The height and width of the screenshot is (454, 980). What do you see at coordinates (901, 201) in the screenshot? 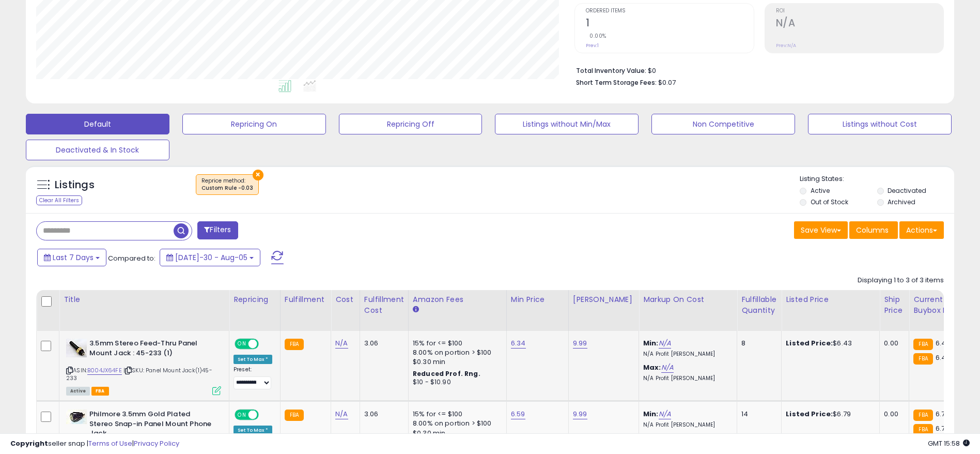
I see `label: Archived` at bounding box center [901, 201].